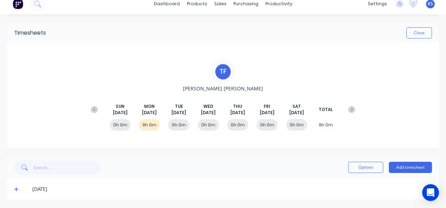 Image resolution: width=446 pixels, height=208 pixels. I want to click on span: FRI, so click(267, 106).